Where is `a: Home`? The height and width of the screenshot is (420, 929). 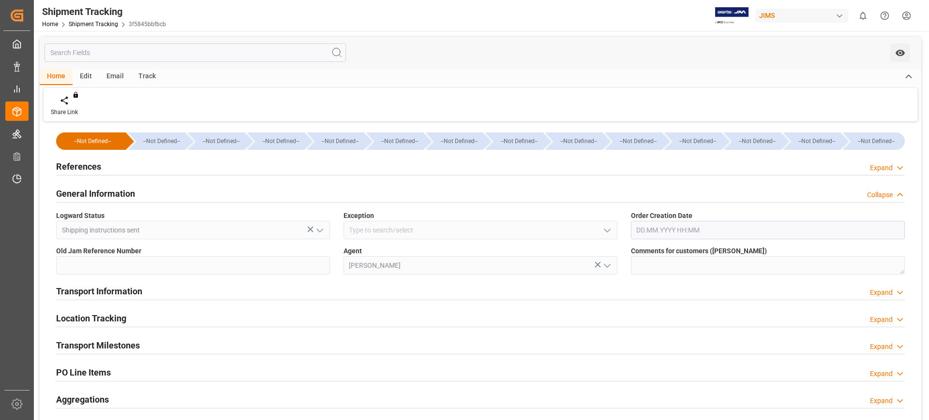 a: Home is located at coordinates (50, 24).